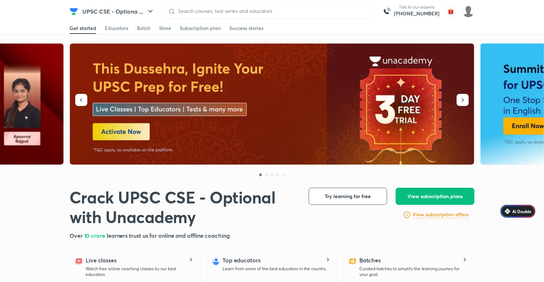 The image size is (544, 282). I want to click on h1: Crack UPSC CSE - Optional with Unacademy, so click(183, 207).